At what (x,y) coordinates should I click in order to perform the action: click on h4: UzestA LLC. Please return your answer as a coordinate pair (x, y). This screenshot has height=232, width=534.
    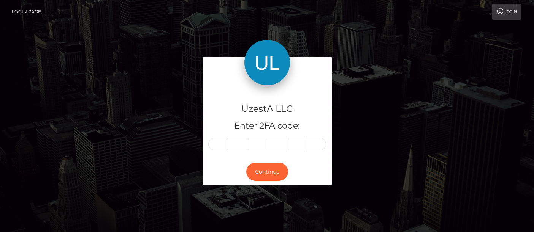
    Looking at the image, I should click on (267, 109).